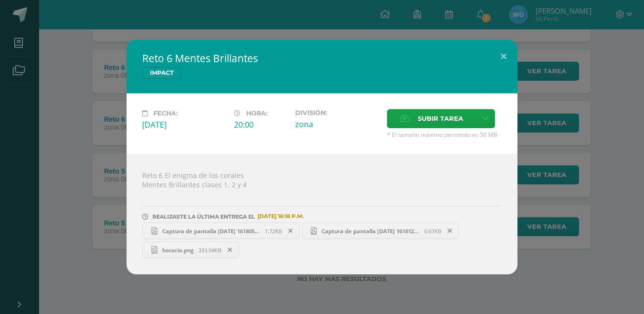 This screenshot has width=644, height=314. Describe the element at coordinates (432, 231) in the screenshot. I see `span: 0.67KB` at that location.